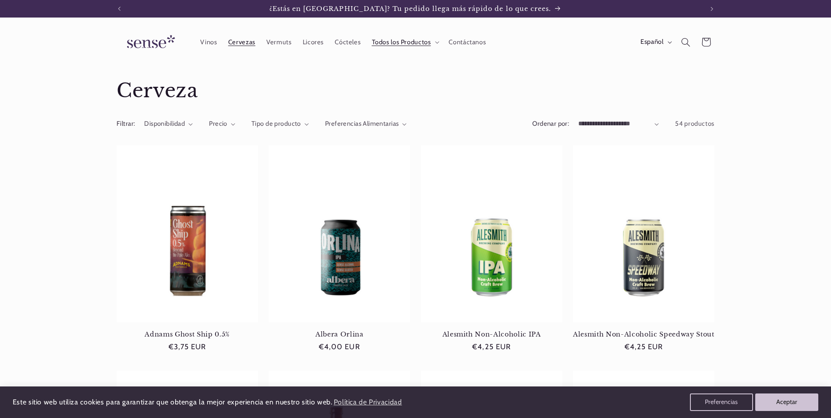  I want to click on a: Cervezas, so click(241, 42).